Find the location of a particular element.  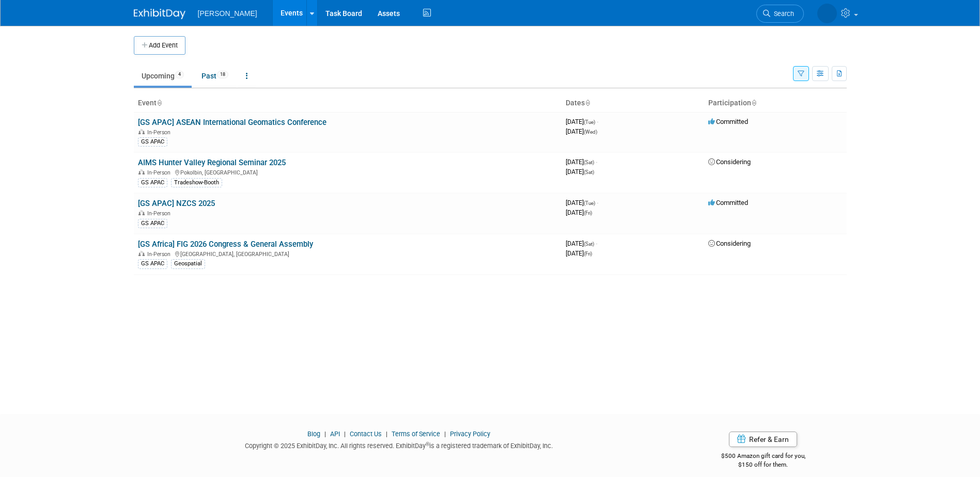

th: Participation is located at coordinates (775, 103).